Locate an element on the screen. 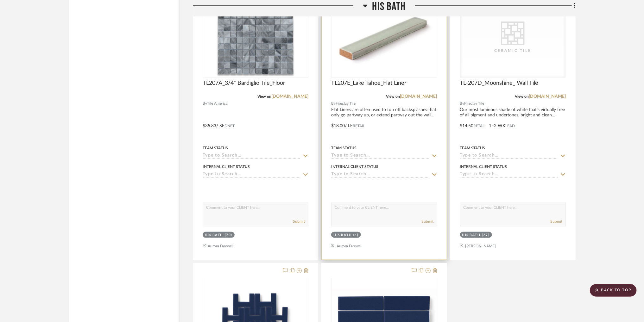 The height and width of the screenshot is (322, 644). span: TL207A_3/4" Bardiglio Tile_Floor is located at coordinates (244, 83).